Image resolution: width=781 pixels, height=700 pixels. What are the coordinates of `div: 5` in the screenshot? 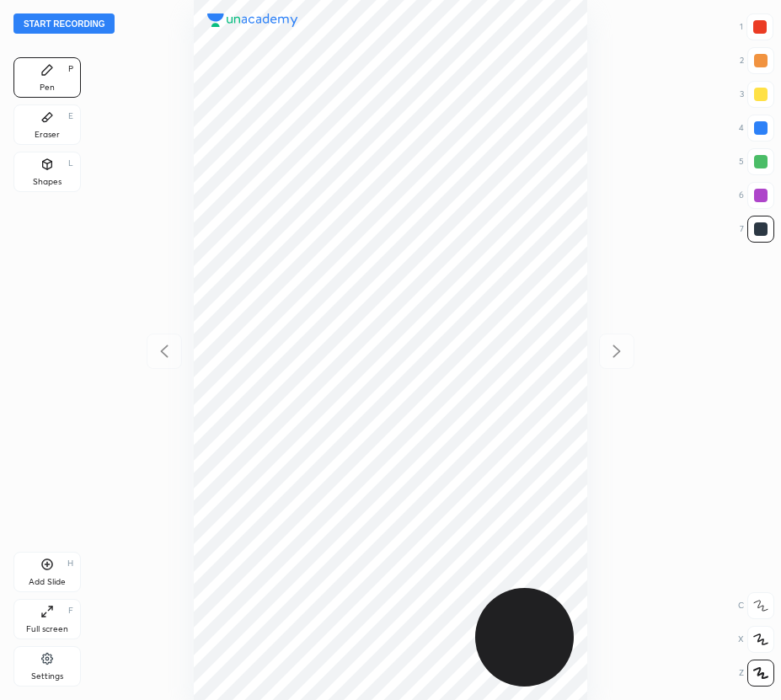 It's located at (756, 161).